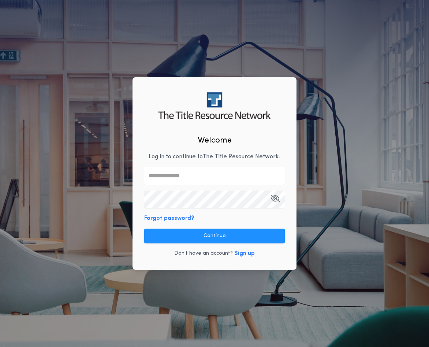  What do you see at coordinates (214, 140) in the screenshot?
I see `h2: Welcome` at bounding box center [214, 140].